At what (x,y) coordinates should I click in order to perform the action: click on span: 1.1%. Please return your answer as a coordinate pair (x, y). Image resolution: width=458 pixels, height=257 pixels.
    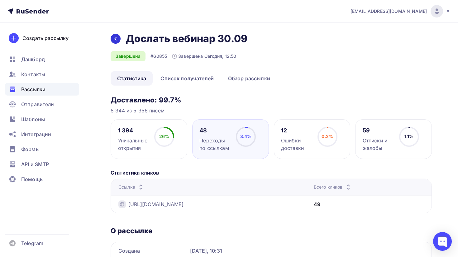
    Looking at the image, I should click on (409, 136).